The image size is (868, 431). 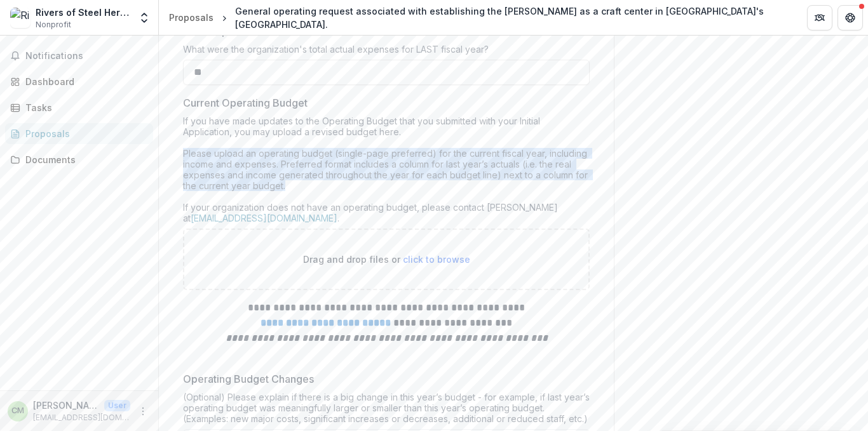 What do you see at coordinates (386, 51) in the screenshot?
I see `div: What were the organization's total actual expenses for LAST fiscal year?` at bounding box center [386, 51].